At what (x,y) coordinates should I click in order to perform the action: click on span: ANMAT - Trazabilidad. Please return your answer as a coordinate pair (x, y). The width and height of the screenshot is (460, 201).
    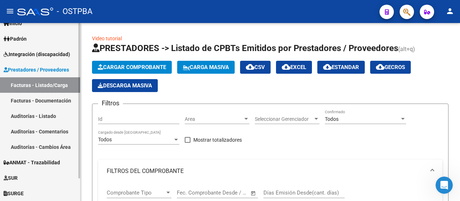
    Looking at the image, I should click on (32, 163).